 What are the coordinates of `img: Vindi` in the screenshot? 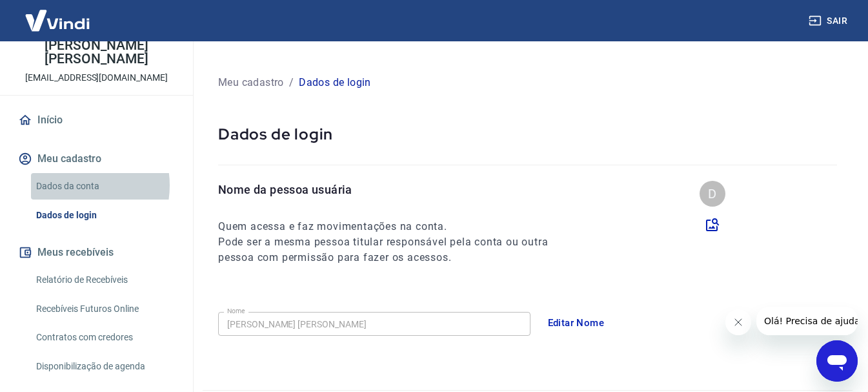 It's located at (58, 20).